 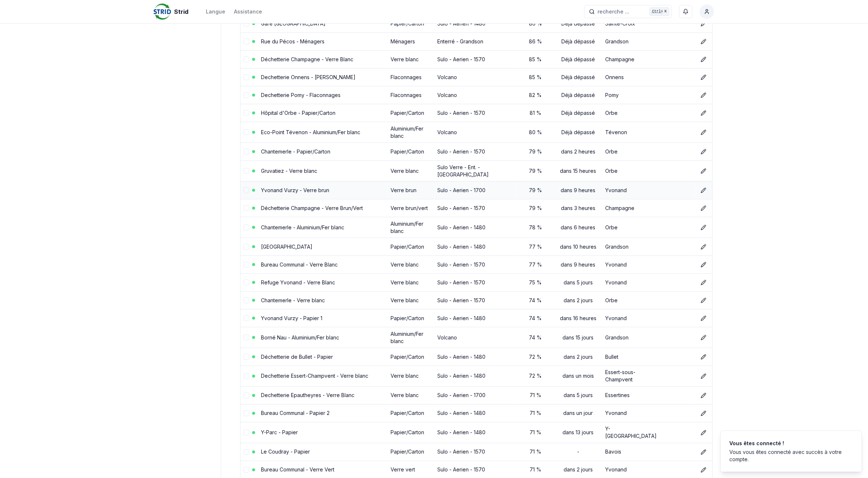 I want to click on div: dans 10 heures, so click(x=578, y=247).